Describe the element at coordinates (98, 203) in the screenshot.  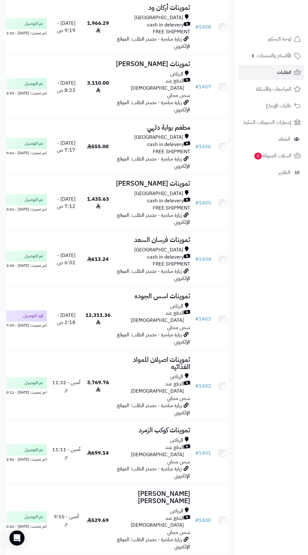
I see `span: 1,435.63` at that location.